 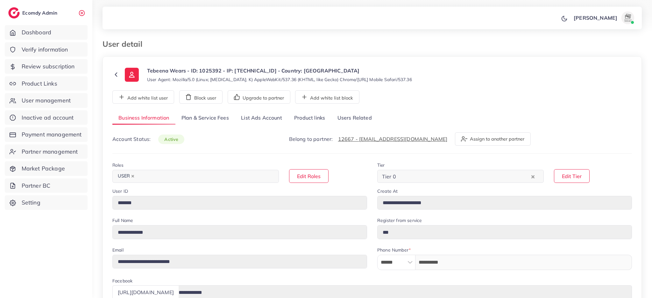 I want to click on a: Partner BC, so click(x=46, y=186).